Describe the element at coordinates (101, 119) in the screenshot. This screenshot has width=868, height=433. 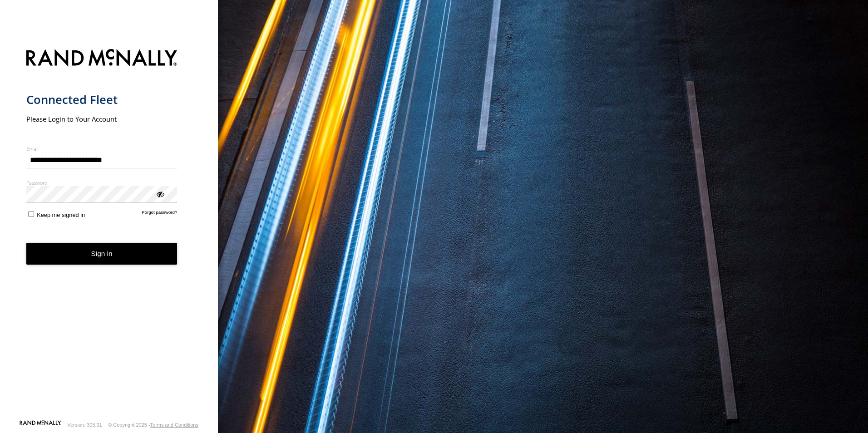
I see `h2: Please Login to Your Account` at that location.